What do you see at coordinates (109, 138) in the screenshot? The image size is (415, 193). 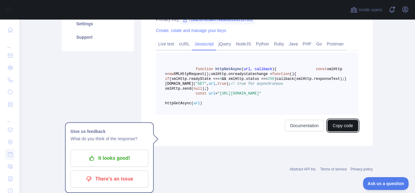 I see `p: What do you think of the response?` at bounding box center [109, 138].